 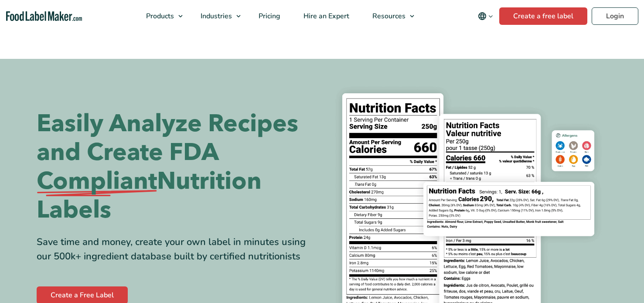 I want to click on a: Food Label Maker homepage, so click(x=44, y=16).